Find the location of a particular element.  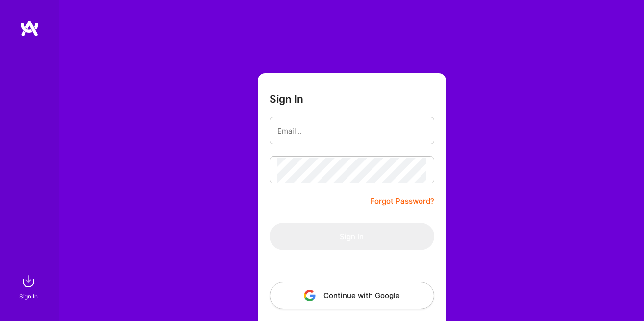

img: logo is located at coordinates (29, 28).